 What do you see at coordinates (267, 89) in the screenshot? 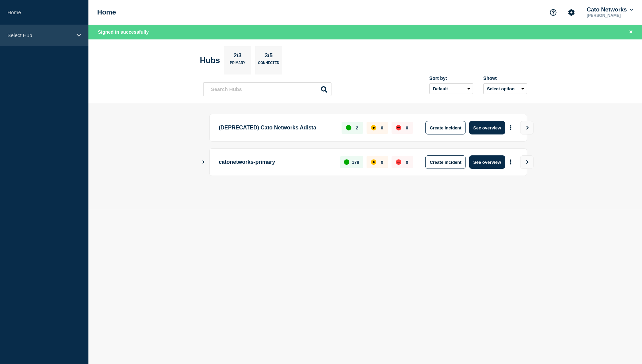
I see `input: Search Hubs` at bounding box center [267, 89].